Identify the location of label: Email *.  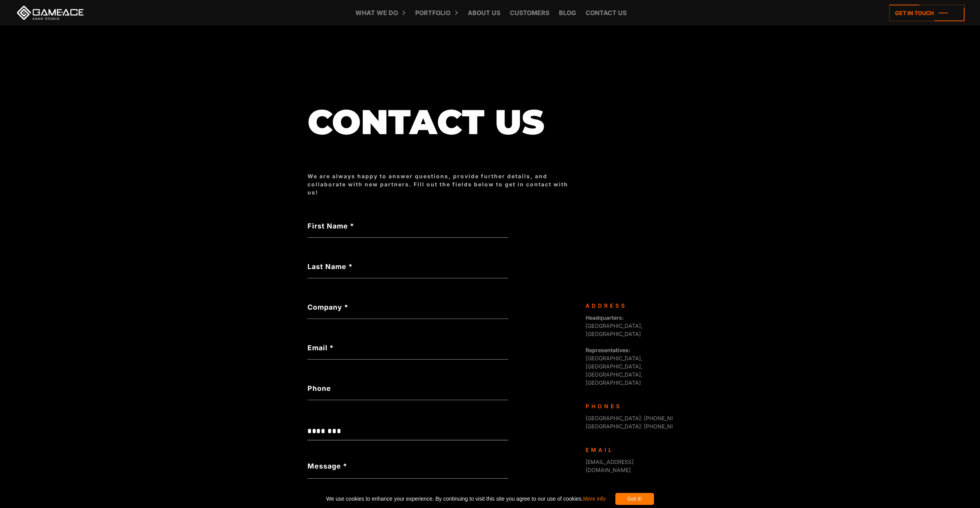
(408, 347).